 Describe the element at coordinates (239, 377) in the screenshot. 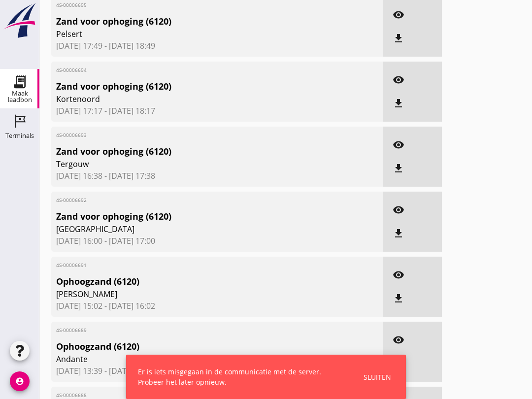

I see `div: Er is iets misgegaan in de communicatie met de server. Probeer het later opnieuw.` at that location.